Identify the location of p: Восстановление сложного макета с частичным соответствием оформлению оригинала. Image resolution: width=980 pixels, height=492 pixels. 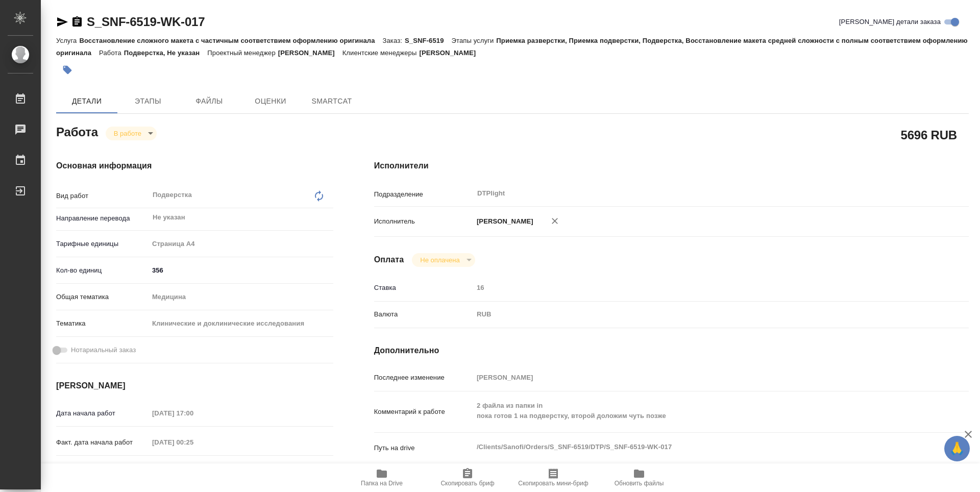
(231, 40).